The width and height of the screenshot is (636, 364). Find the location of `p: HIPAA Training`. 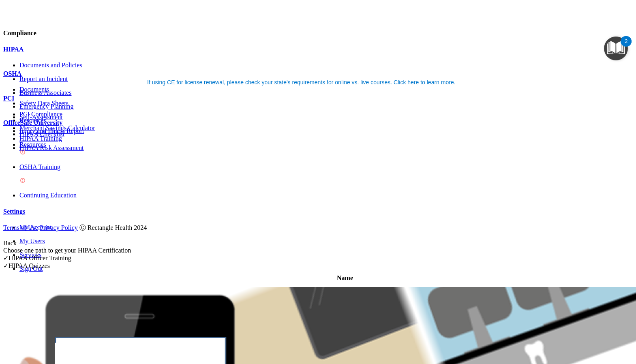

p: HIPAA Training is located at coordinates (326, 139).